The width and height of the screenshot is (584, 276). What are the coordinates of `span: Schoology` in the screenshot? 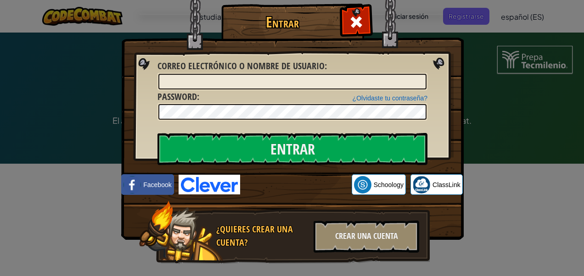 It's located at (388, 185).